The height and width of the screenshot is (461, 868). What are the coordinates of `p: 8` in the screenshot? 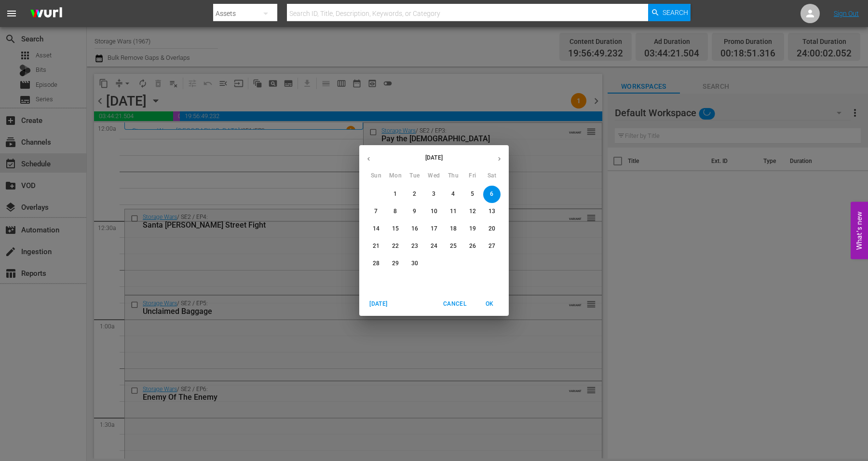 It's located at (395, 211).